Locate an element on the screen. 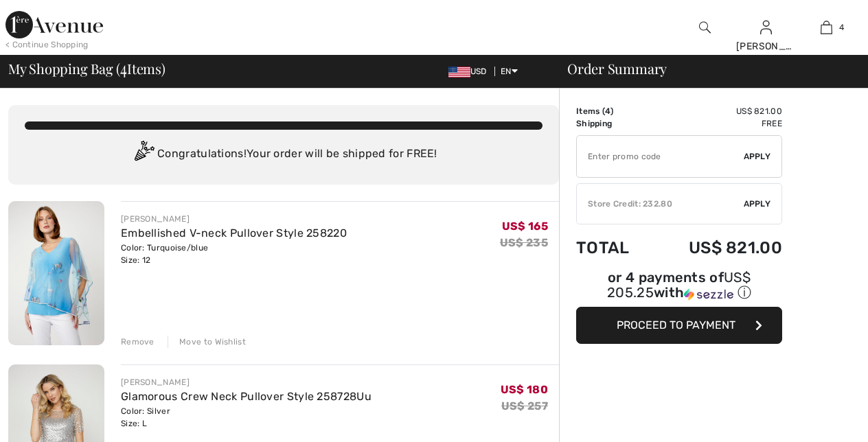 The height and width of the screenshot is (442, 868). img: My Info is located at coordinates (766, 28).